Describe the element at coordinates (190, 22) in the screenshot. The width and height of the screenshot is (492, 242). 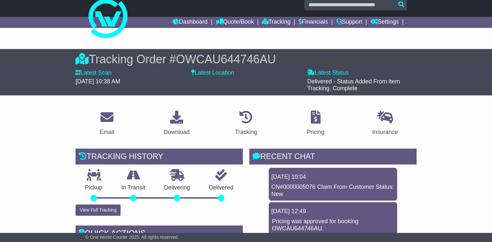
I see `a: Dashboard` at that location.